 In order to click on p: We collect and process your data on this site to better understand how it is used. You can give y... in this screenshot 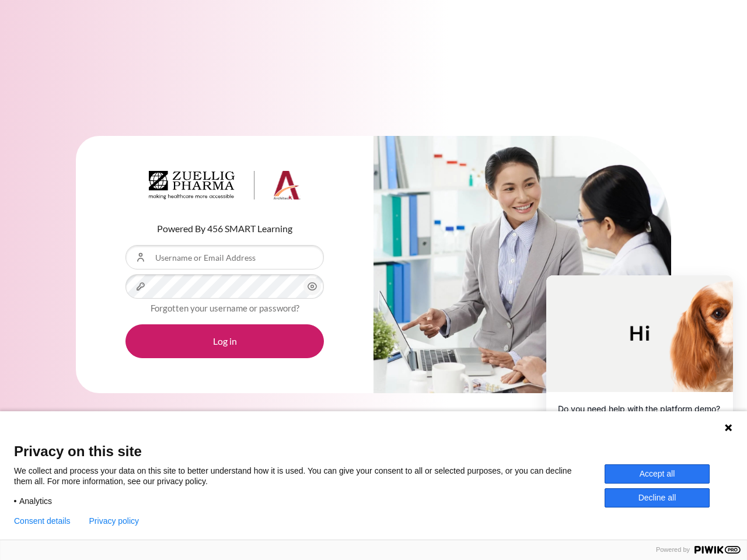, I will do `click(309, 476)`.